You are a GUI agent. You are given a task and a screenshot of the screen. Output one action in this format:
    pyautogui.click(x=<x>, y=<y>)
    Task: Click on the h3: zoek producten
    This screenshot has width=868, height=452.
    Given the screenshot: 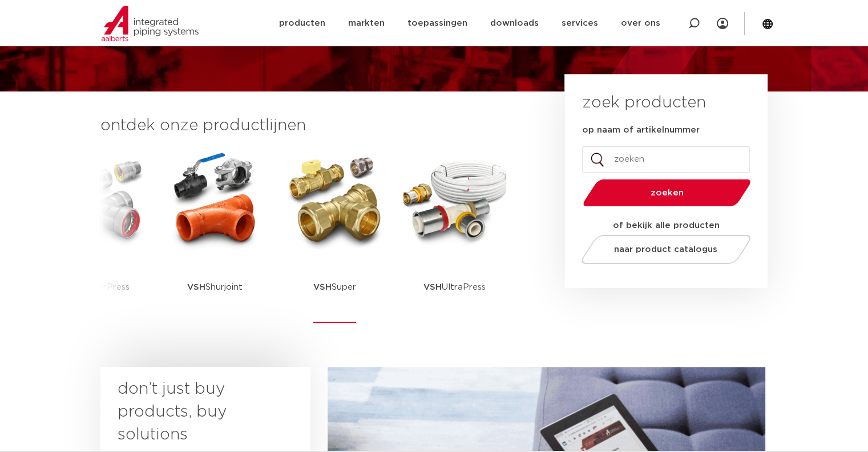 What is the action you would take?
    pyautogui.click(x=644, y=103)
    